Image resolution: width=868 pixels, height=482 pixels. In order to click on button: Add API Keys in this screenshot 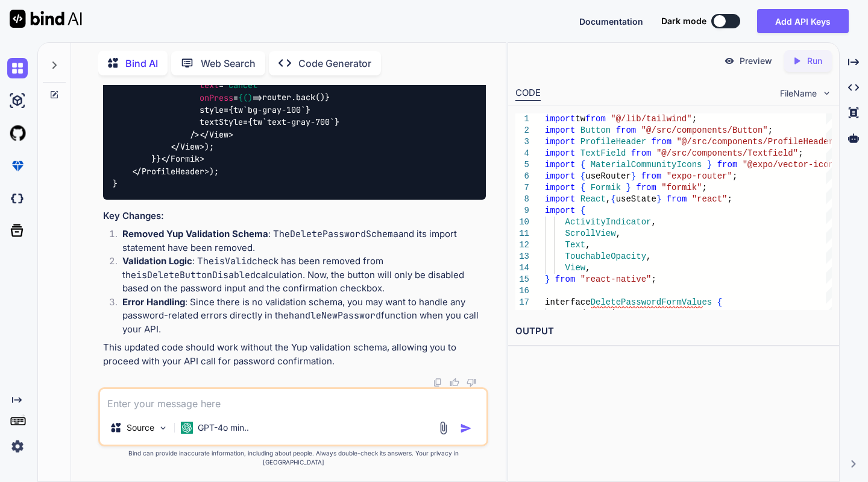, I will do `click(803, 21)`.